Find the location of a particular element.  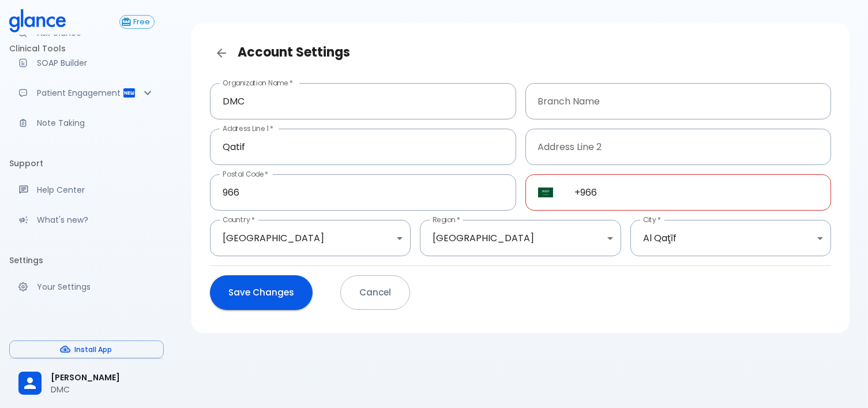

label: Postal Code is located at coordinates (246, 173).